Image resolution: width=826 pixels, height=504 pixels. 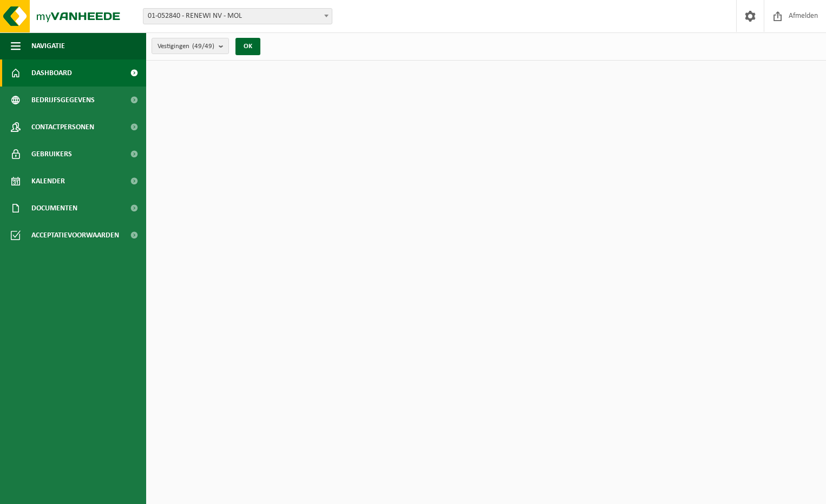 I want to click on span: Contactpersonen, so click(x=63, y=127).